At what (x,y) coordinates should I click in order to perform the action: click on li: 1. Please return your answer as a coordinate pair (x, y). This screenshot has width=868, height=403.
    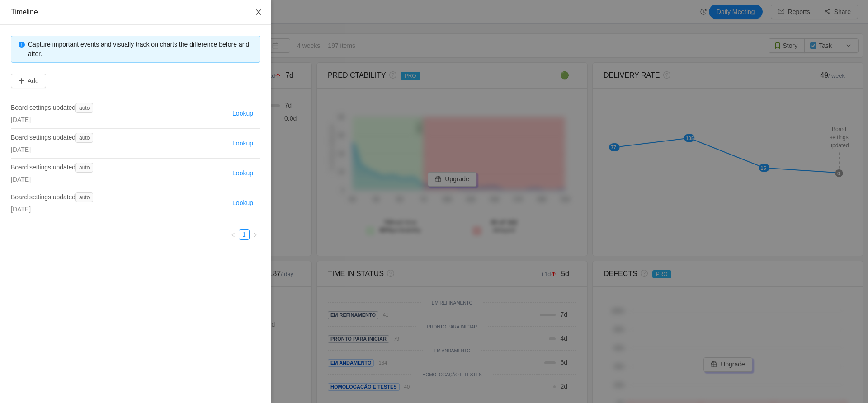
    Looking at the image, I should click on (244, 235).